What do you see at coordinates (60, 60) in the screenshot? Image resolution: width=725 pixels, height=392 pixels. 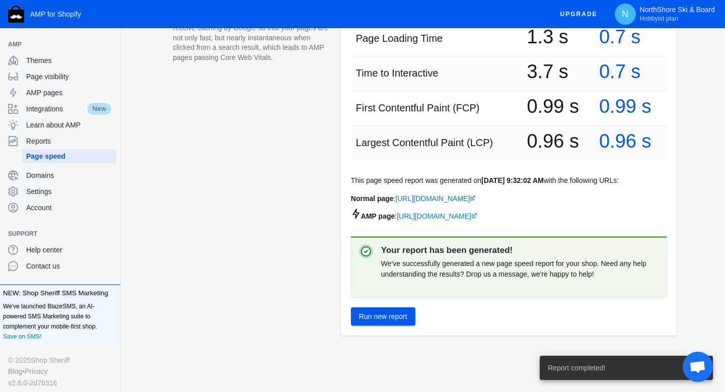 I see `a: Themes` at bounding box center [60, 60].